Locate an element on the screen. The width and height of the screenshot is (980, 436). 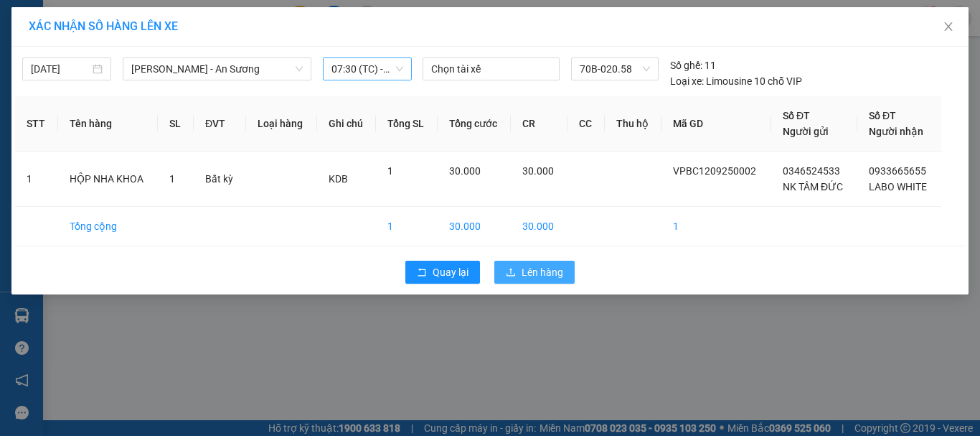
span: 0346524533 is located at coordinates (811, 171).